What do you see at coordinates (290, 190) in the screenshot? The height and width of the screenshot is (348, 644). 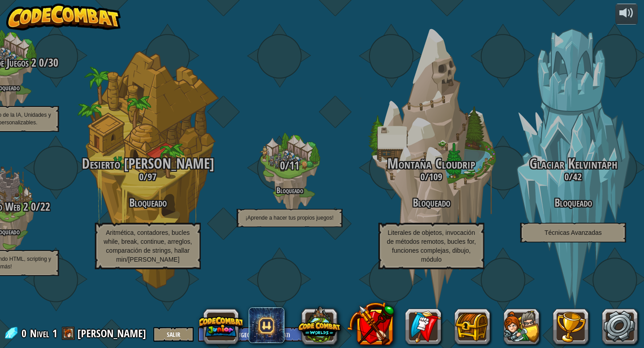 I see `h4: Bloqueado` at bounding box center [290, 190].